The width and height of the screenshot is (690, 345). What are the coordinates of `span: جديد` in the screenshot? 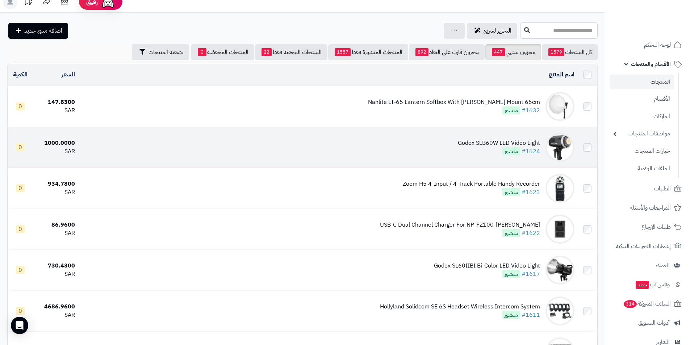 It's located at (642, 285).